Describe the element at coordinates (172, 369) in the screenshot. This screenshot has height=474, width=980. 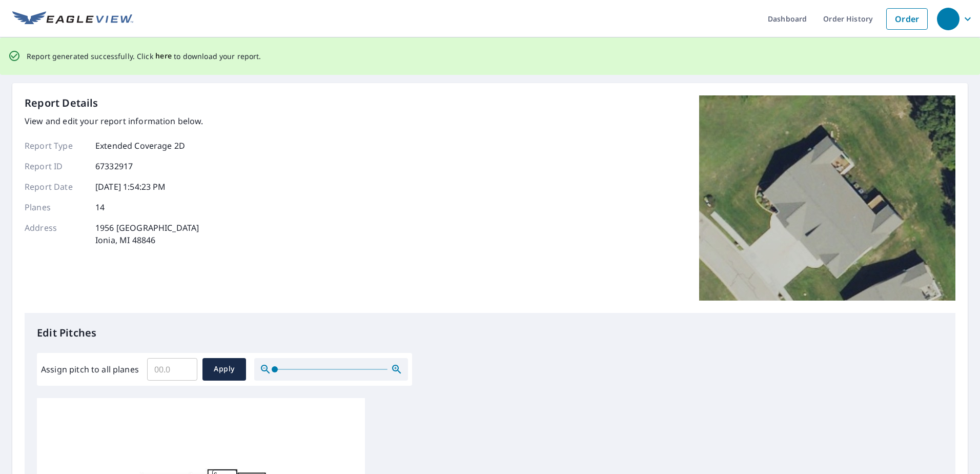
I see `input: 00.0` at that location.